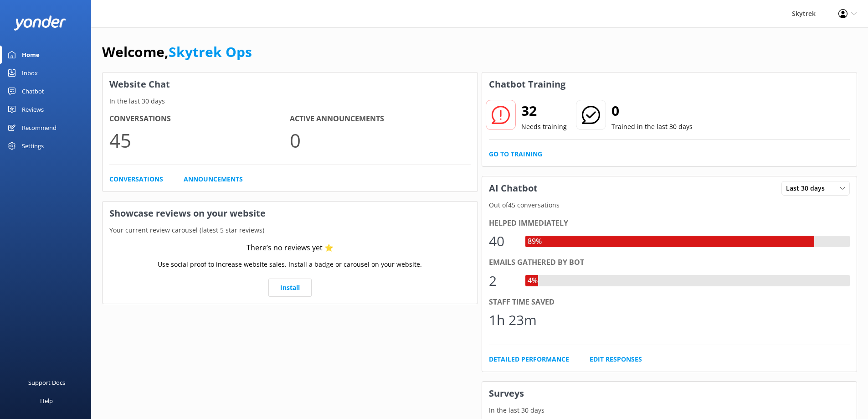 The image size is (868, 419). What do you see at coordinates (380, 119) in the screenshot?
I see `h4: Active Announcements` at bounding box center [380, 119].